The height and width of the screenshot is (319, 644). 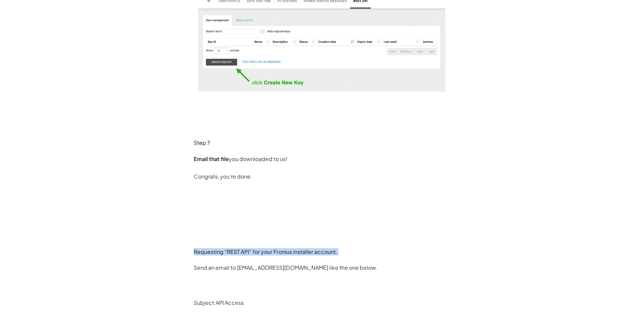 I want to click on h3: Step 7, so click(x=322, y=143).